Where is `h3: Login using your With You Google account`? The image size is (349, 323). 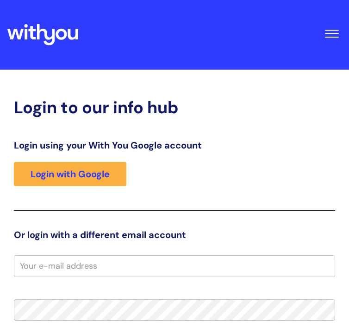 h3: Login using your With You Google account is located at coordinates (175, 145).